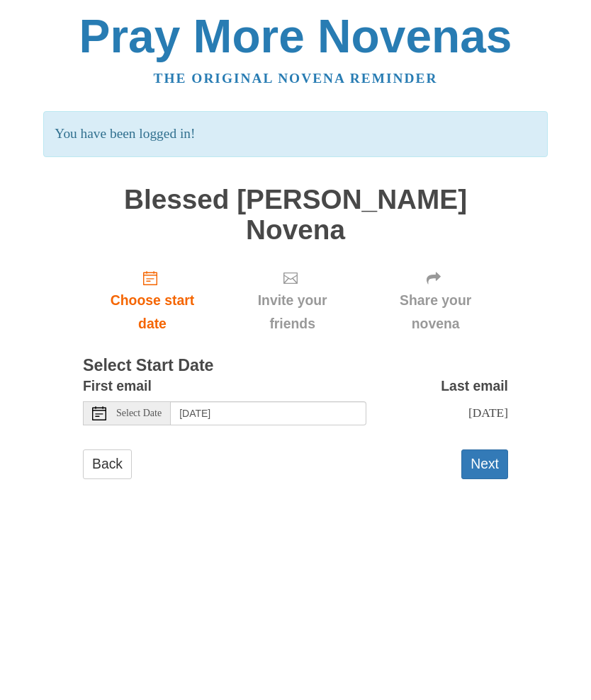  What do you see at coordinates (295, 78) in the screenshot?
I see `a: The original novena reminder` at bounding box center [295, 78].